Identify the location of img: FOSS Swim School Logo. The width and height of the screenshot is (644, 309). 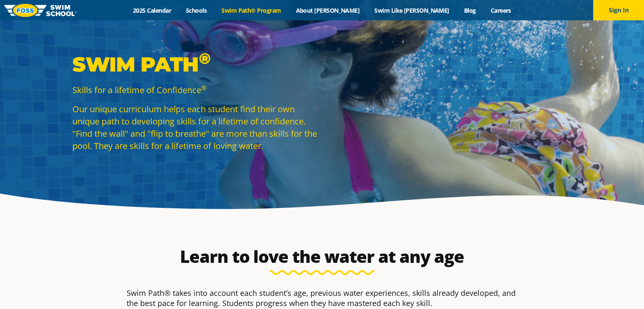
(40, 10).